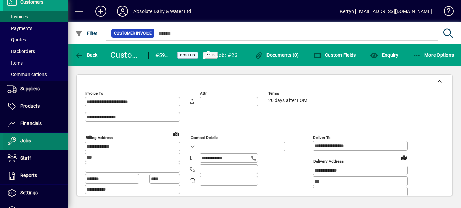 The width and height of the screenshot is (461, 208). What do you see at coordinates (36, 141) in the screenshot?
I see `a: Jobs` at bounding box center [36, 141].